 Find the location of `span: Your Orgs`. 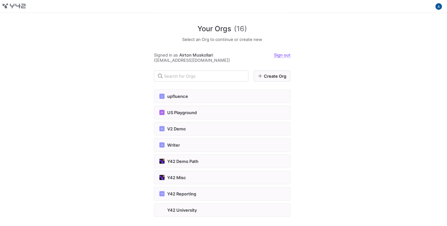

span: Your Orgs is located at coordinates (214, 29).